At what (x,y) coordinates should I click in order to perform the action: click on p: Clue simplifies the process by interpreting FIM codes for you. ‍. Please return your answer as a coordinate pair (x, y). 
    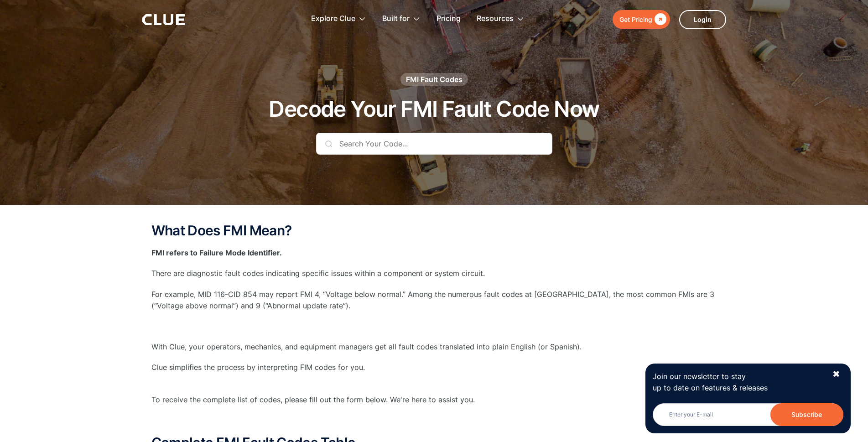
    Looking at the image, I should click on (434, 374).